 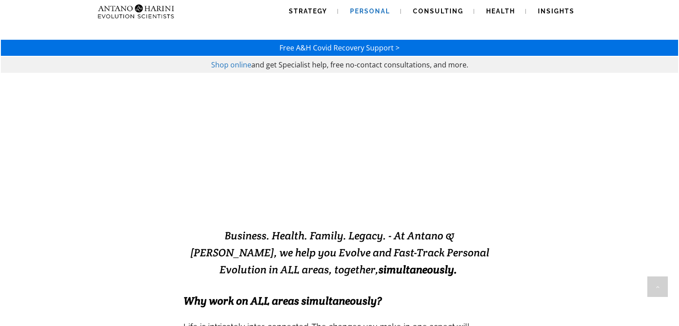 I want to click on b: simultaneously., so click(x=418, y=269).